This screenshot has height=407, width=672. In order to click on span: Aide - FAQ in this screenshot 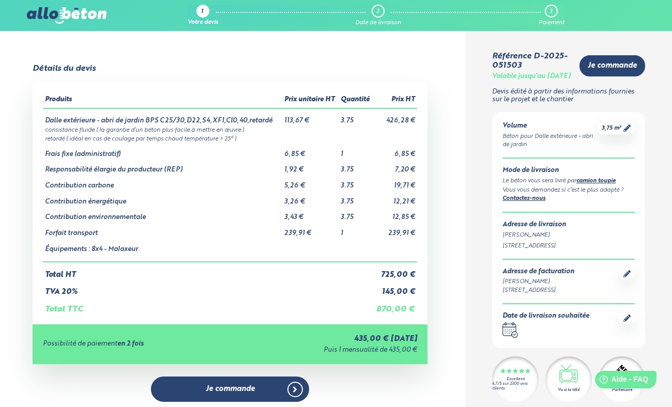, I will do `click(50, 12)`.